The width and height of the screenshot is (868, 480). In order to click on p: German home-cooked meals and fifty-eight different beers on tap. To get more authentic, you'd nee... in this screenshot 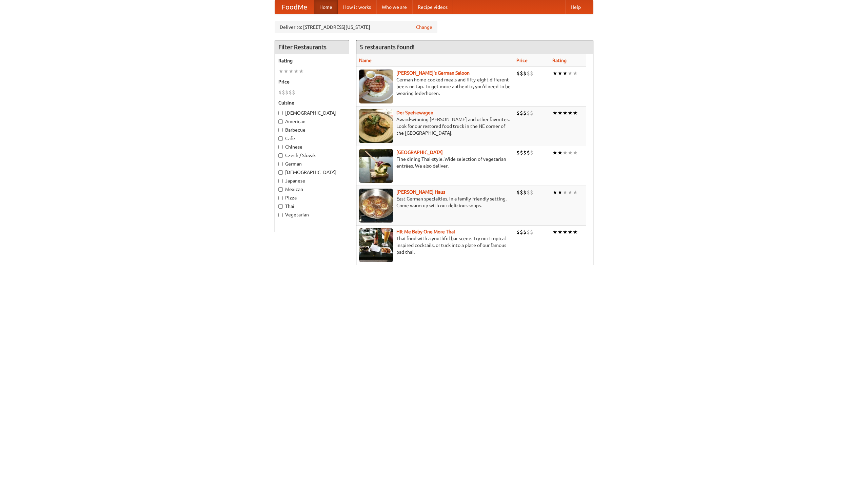, I will do `click(435, 86)`.